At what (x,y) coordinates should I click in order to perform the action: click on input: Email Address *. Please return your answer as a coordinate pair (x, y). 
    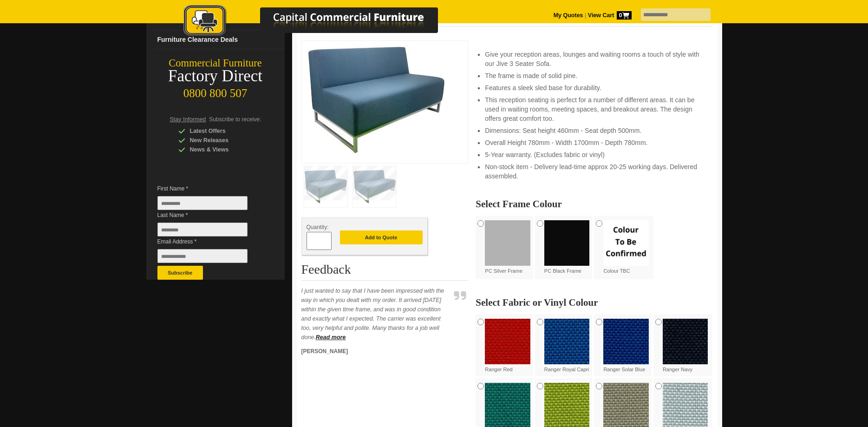
    Looking at the image, I should click on (202, 256).